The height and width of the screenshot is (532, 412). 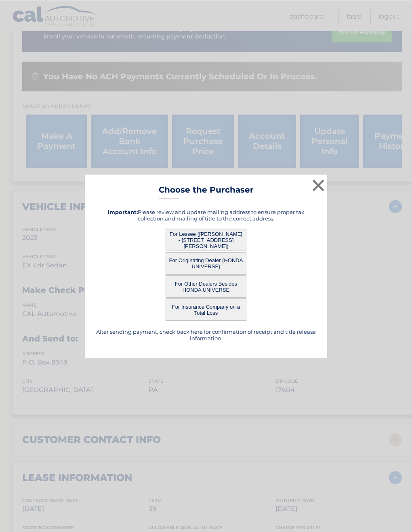 What do you see at coordinates (206, 215) in the screenshot?
I see `h5: Please review and update mailing address to ensure proper tax collection and mailing of title to ...` at bounding box center [206, 215].